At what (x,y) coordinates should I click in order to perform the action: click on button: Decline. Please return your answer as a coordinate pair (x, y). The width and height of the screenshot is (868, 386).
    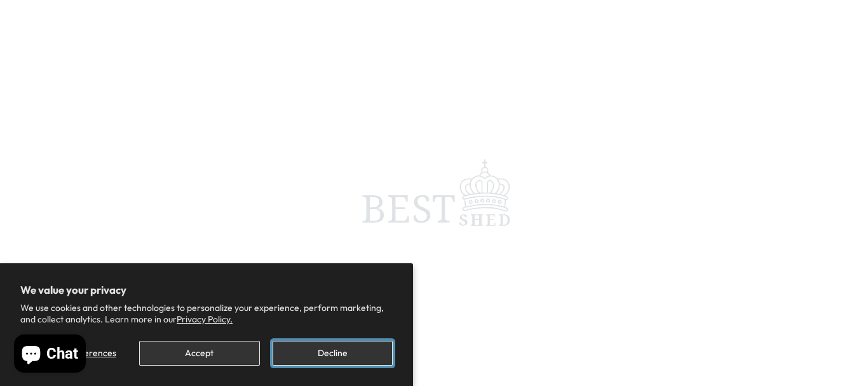
    Looking at the image, I should click on (333, 352).